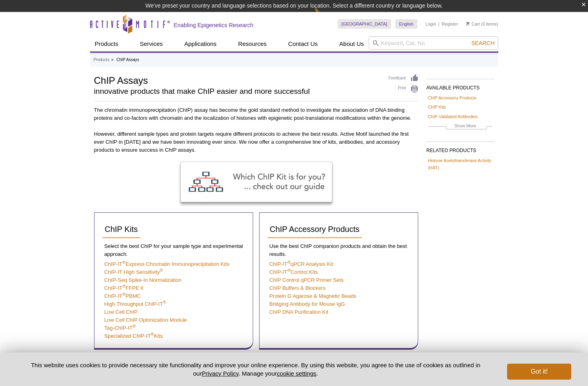  I want to click on a: Register, so click(449, 24).